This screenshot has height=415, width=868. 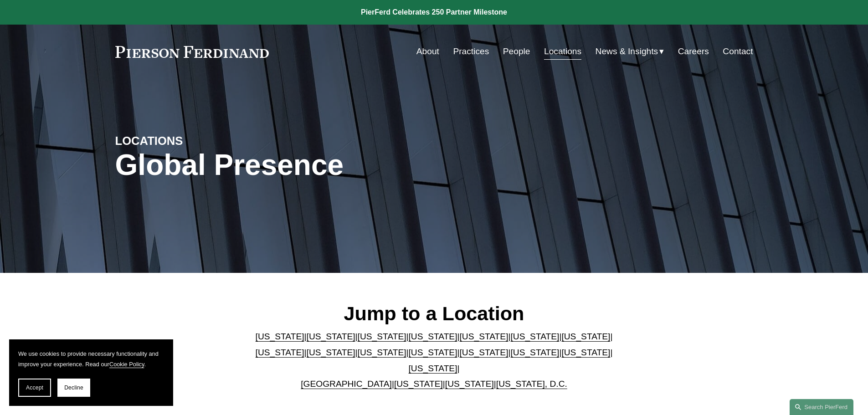 I want to click on button: Decline, so click(x=74, y=388).